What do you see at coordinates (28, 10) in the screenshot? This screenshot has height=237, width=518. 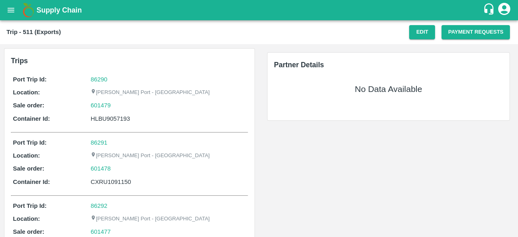 I see `img: logo` at bounding box center [28, 10].